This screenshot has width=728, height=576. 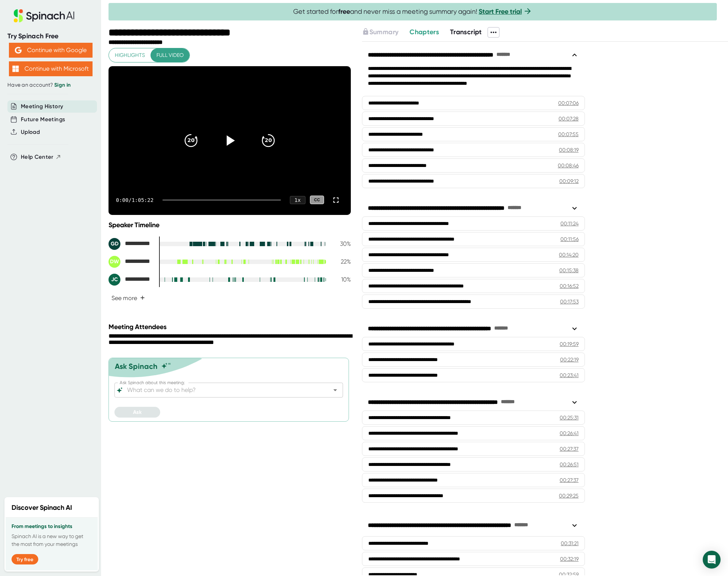 I want to click on div: 1 x, so click(x=298, y=200).